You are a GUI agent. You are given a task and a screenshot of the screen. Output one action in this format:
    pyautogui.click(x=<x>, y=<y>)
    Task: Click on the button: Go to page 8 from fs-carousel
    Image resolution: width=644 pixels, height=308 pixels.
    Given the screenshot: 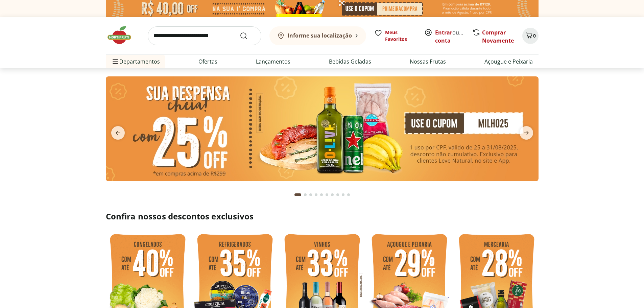 What is the action you would take?
    pyautogui.click(x=338, y=194)
    